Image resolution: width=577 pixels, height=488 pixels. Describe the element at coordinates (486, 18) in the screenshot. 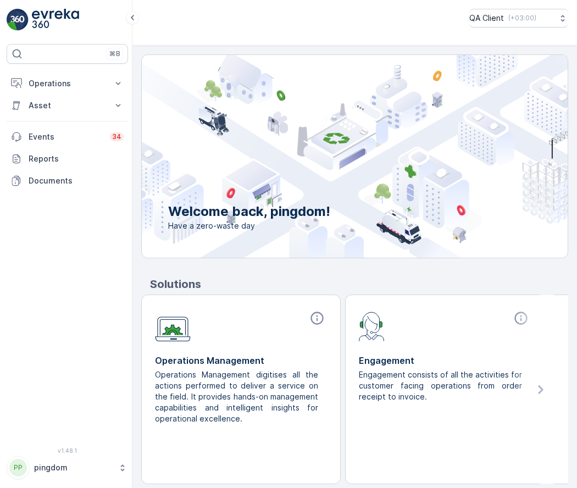

I see `p: QA Client` at that location.